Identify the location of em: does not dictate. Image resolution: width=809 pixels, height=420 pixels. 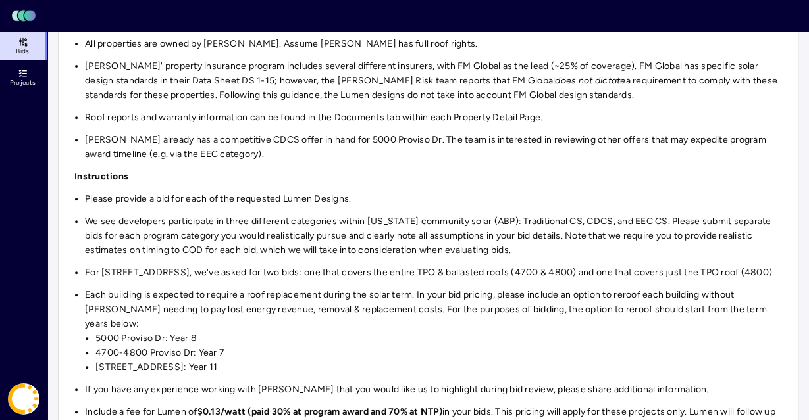
(590, 80).